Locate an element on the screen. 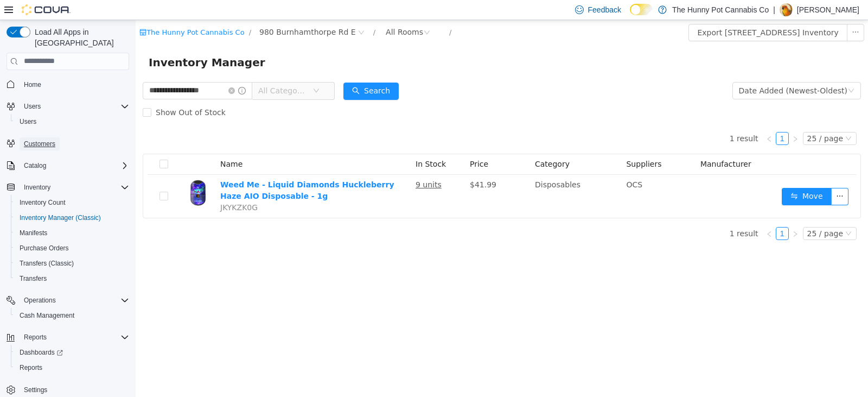 The height and width of the screenshot is (397, 868). p: The Hunny Pot Cannabis Co is located at coordinates (721, 10).